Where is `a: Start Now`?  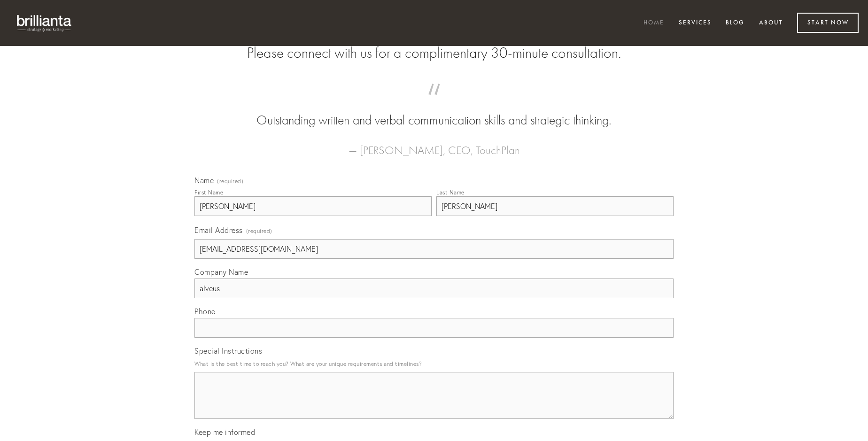 a: Start Now is located at coordinates (827, 22).